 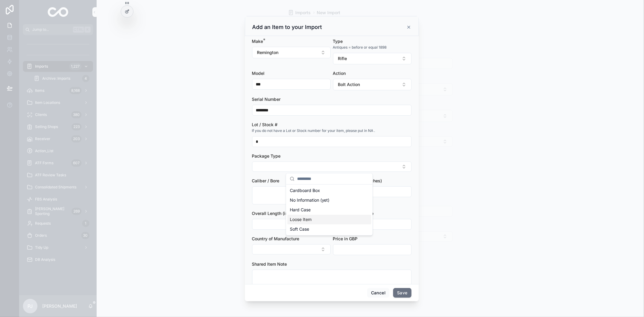 What do you see at coordinates (266, 181) in the screenshot?
I see `span: Caliber / Bore` at bounding box center [266, 181].